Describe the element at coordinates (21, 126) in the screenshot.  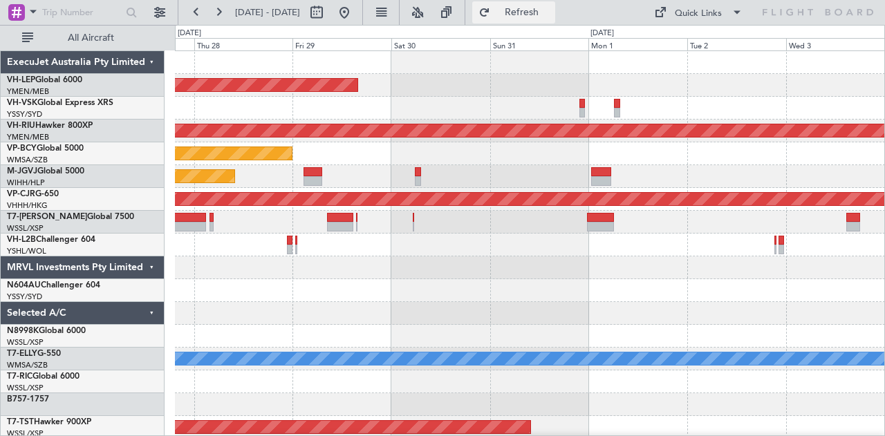
I see `span: VH-RIU` at that location.